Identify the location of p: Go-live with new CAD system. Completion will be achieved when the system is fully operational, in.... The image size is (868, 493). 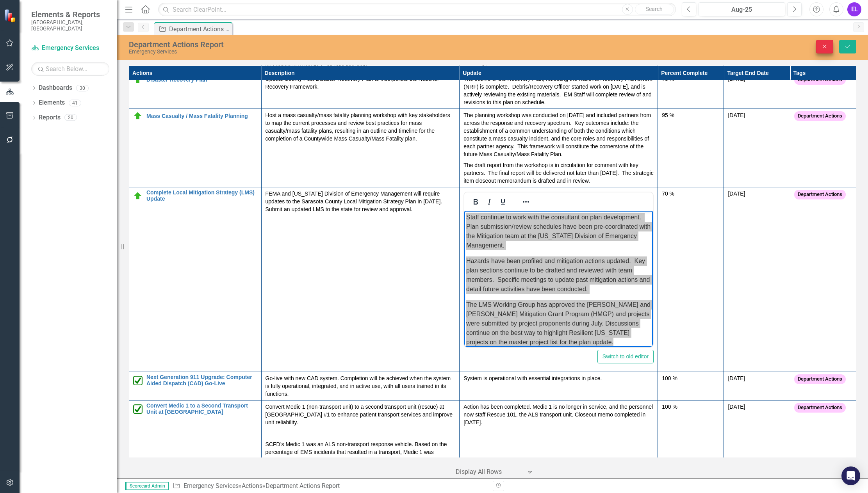
(360, 386).